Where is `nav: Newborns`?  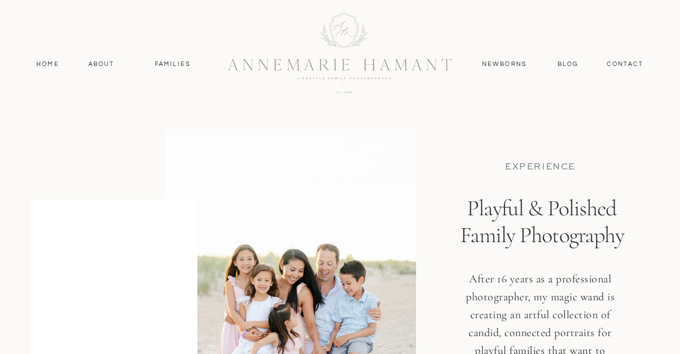
nav: Newborns is located at coordinates (505, 64).